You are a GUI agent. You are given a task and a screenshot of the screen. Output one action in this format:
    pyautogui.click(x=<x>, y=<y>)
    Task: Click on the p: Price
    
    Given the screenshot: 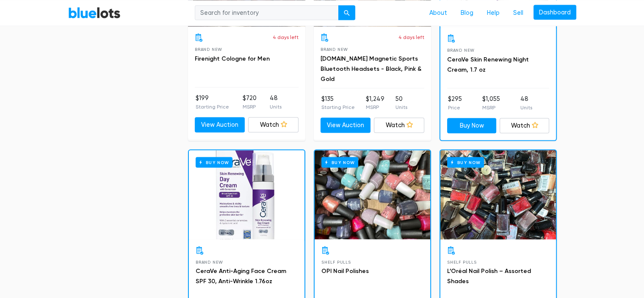 What is the action you would take?
    pyautogui.click(x=455, y=107)
    